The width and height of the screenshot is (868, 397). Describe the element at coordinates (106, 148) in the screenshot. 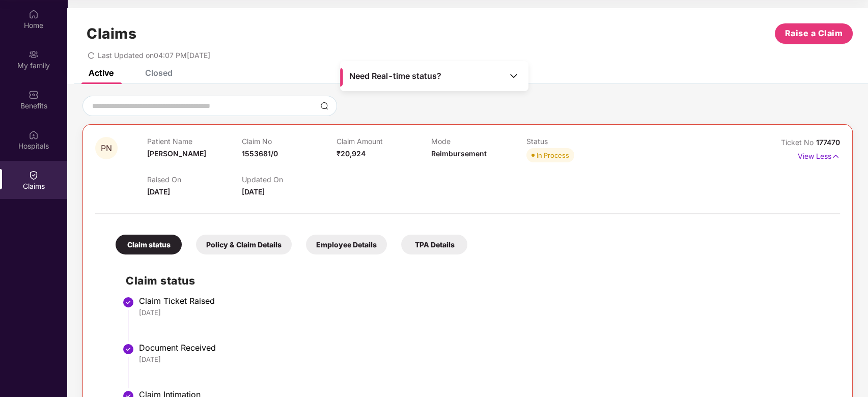

I see `span: PN` at that location.